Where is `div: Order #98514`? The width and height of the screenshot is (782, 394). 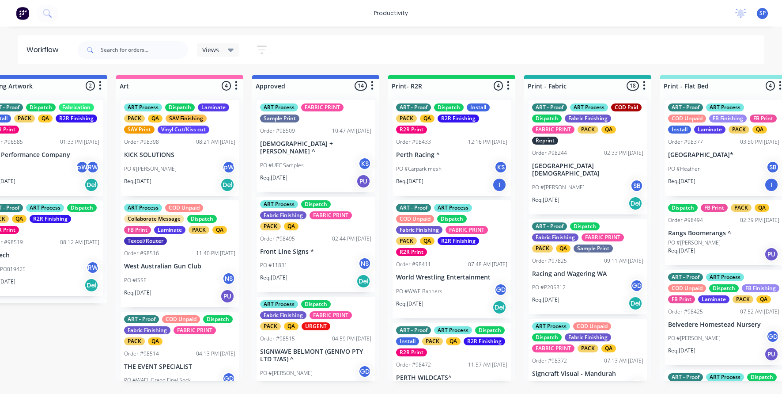 div: Order #98514 is located at coordinates (141, 353).